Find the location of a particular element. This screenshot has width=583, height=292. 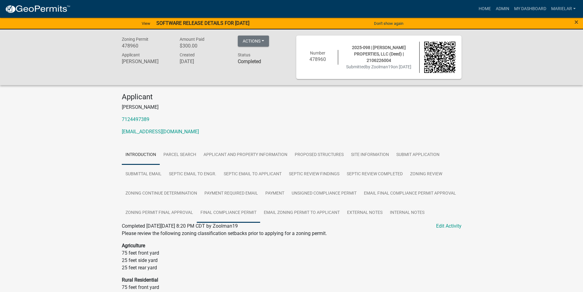

a: Zoning Permit Final Approval is located at coordinates (159, 213).